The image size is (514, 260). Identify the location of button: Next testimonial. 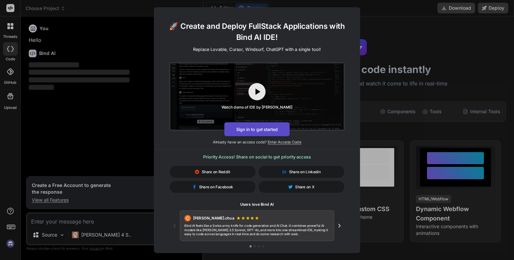
(339, 225).